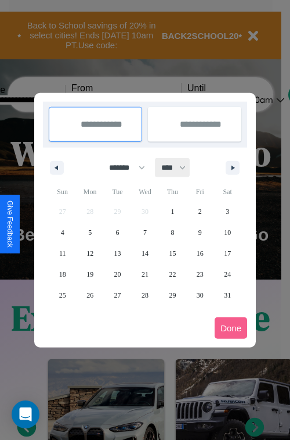 Image resolution: width=290 pixels, height=440 pixels. What do you see at coordinates (228, 295) in the screenshot?
I see `span: 31` at bounding box center [228, 295].